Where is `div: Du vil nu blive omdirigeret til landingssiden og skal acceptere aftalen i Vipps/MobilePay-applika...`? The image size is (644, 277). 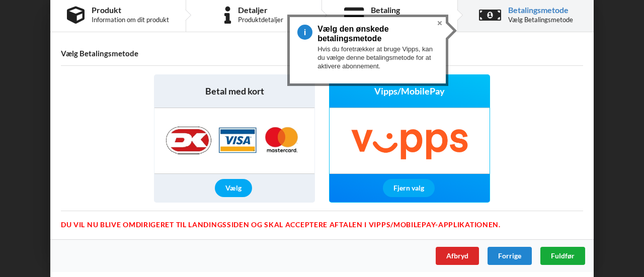
div: Du vil nu blive omdirigeret til landingssiden og skal acceptere aftalen i Vipps/MobilePay-applika... is located at coordinates (322, 217).